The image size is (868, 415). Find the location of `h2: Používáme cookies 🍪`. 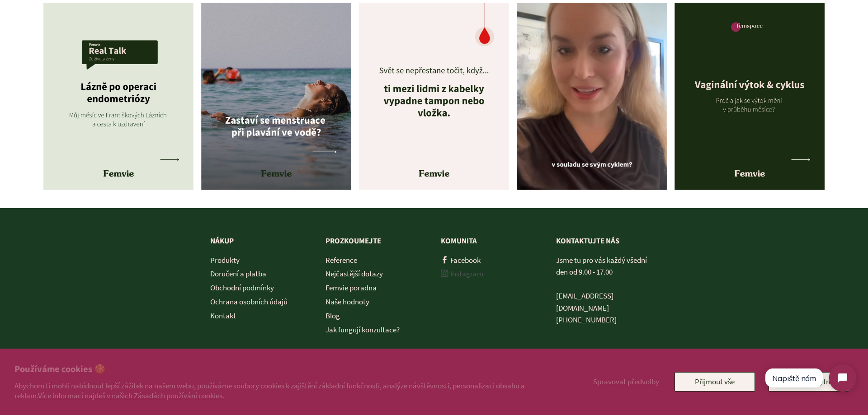

h2: Používáme cookies 🍪 is located at coordinates (282, 370).